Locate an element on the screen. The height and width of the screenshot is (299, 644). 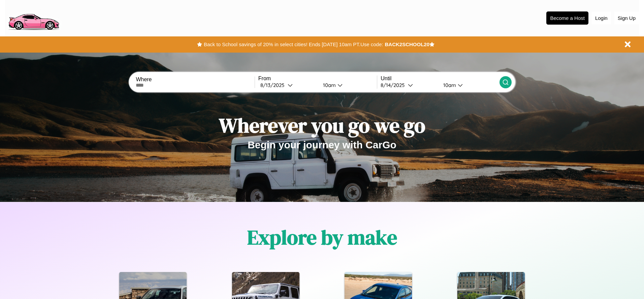
h1: Explore by make is located at coordinates (322, 237).